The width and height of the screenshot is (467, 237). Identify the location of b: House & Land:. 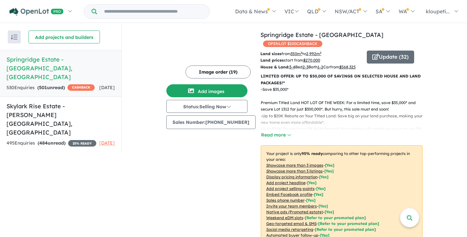
(275, 67).